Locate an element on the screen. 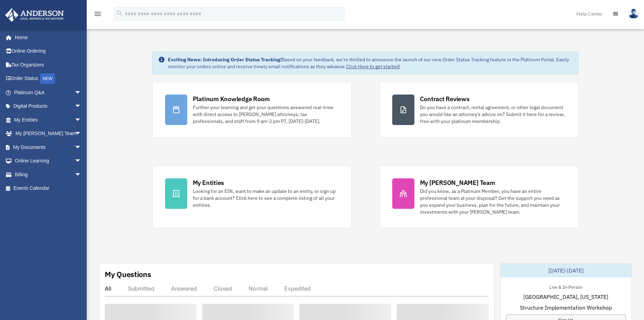 Image resolution: width=644 pixels, height=320 pixels. a: Billingarrow_drop_down is located at coordinates (49, 174).